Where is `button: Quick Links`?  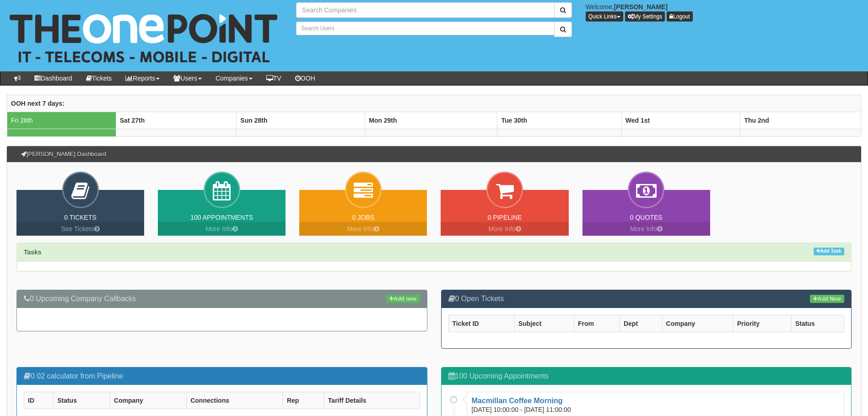
button: Quick Links is located at coordinates (604, 16).